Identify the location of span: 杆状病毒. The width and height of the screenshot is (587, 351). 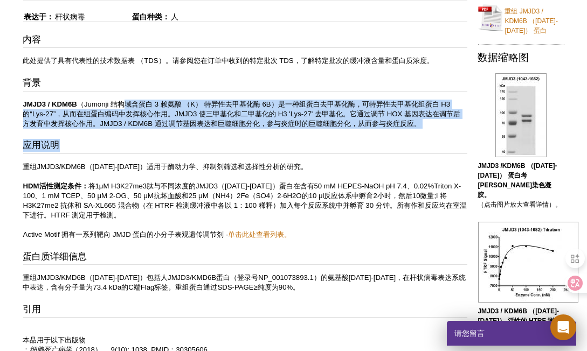
(70, 17).